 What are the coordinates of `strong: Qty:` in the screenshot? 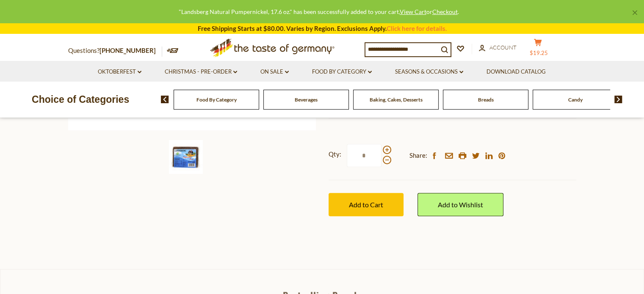 It's located at (335, 154).